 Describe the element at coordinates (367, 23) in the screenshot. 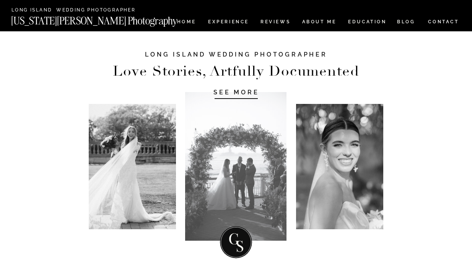

I see `nav: EDUCATION` at that location.